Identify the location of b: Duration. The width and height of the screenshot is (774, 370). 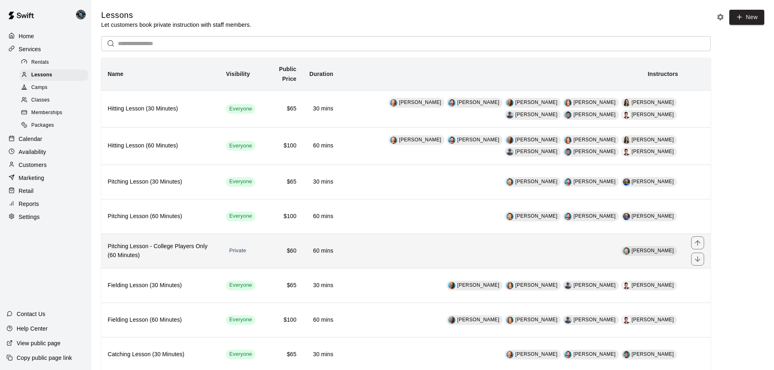
(322, 74).